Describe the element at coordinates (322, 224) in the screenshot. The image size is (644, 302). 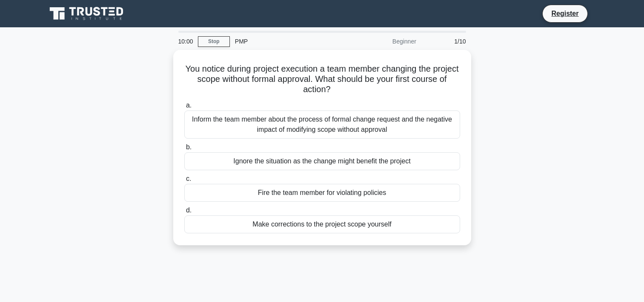
I see `div: Make corrections to the project scope yourself` at that location.